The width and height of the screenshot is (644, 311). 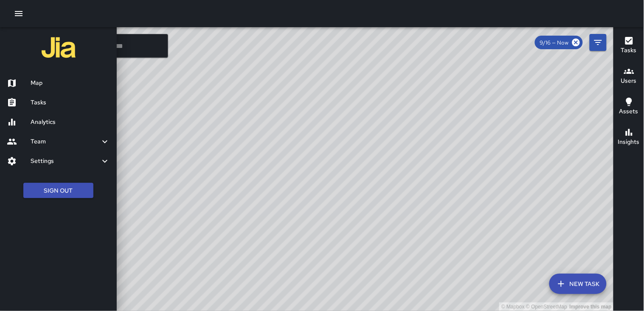 I want to click on h6: Users, so click(x=629, y=81).